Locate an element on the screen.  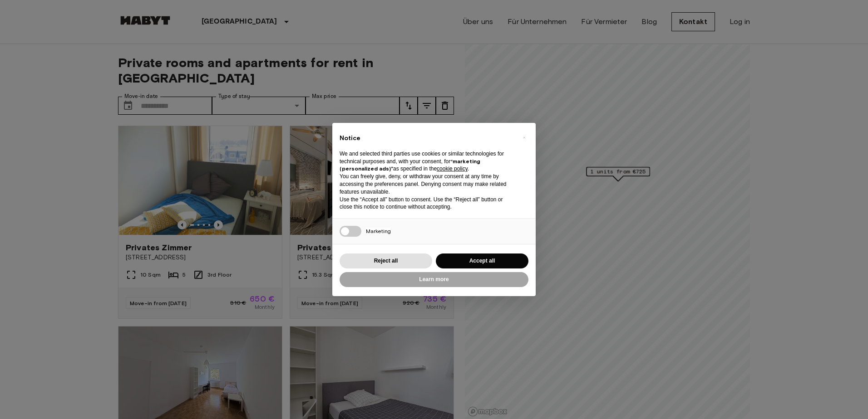
span: Marketing is located at coordinates (378, 231).